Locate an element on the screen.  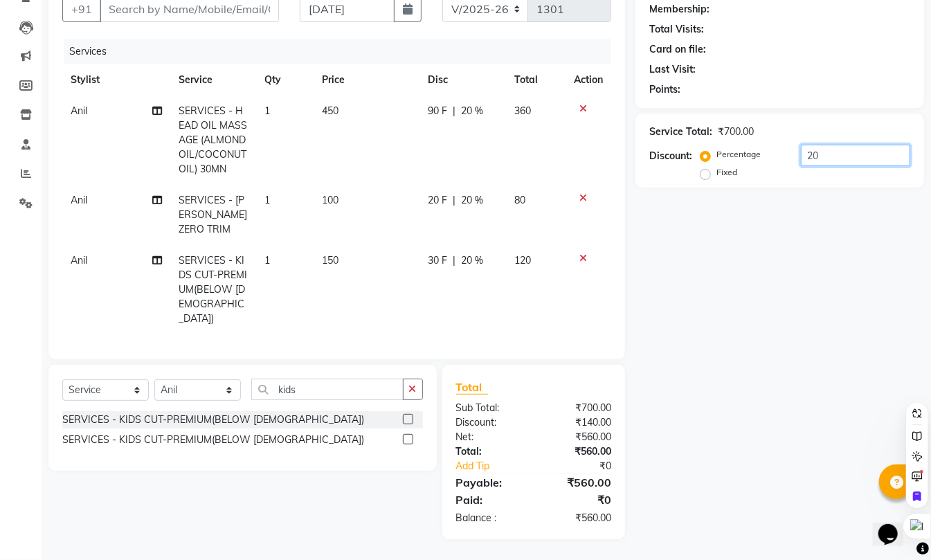
div: Payable: is located at coordinates (489, 482).